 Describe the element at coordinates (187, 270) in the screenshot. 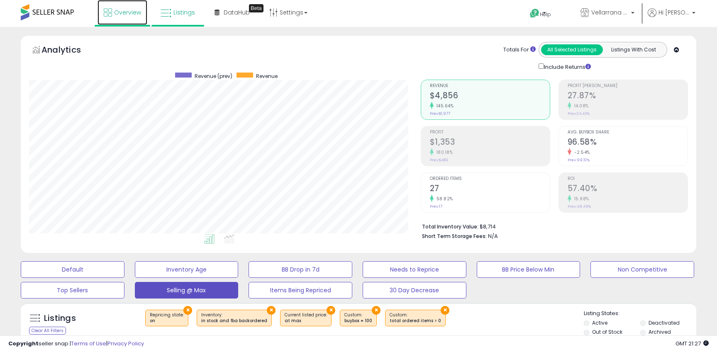

I see `button: Inventory Age` at that location.